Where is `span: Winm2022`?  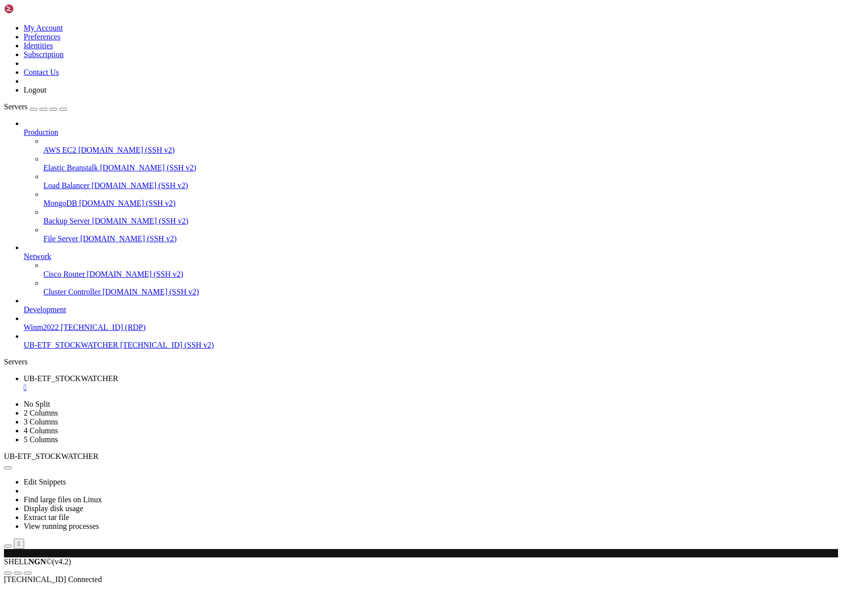
span: Winm2022 is located at coordinates (41, 327).